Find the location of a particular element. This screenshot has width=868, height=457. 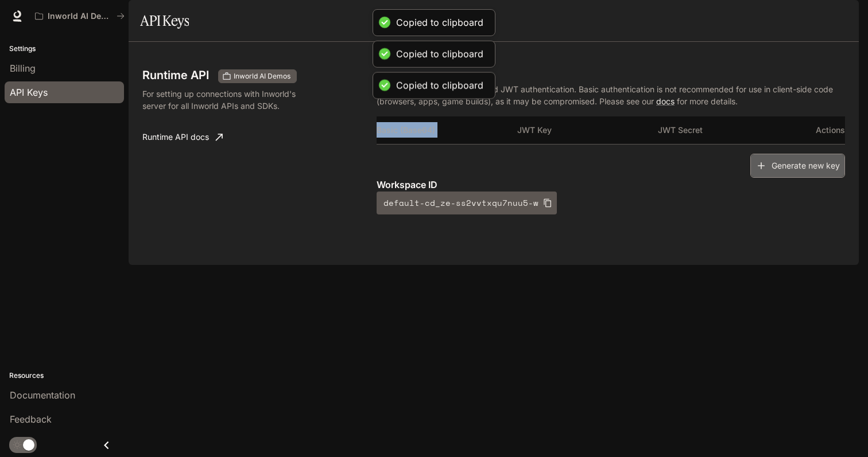

a: Runtime API docs is located at coordinates (182, 137).